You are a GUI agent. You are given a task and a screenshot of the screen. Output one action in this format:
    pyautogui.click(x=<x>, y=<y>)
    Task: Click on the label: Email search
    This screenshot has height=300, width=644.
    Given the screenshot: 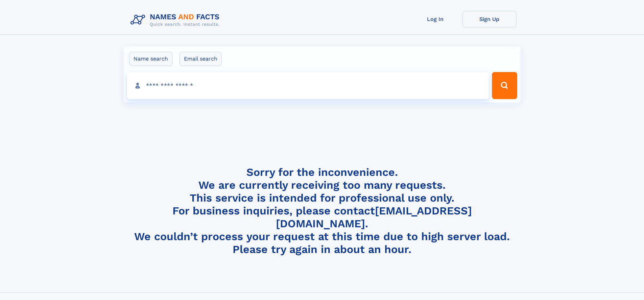 What is the action you would take?
    pyautogui.click(x=201, y=59)
    